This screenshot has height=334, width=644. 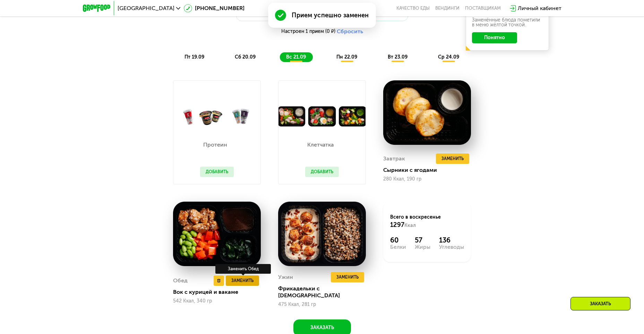 I want to click on span: вт 23.09, so click(x=398, y=57).